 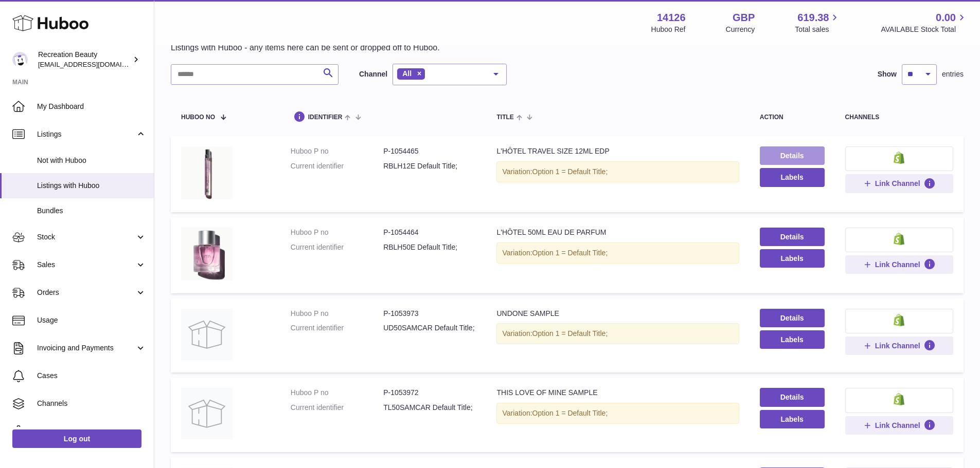 I want to click on img: L'HÔTEL 50ML EAU DE PARFUM, so click(x=207, y=254).